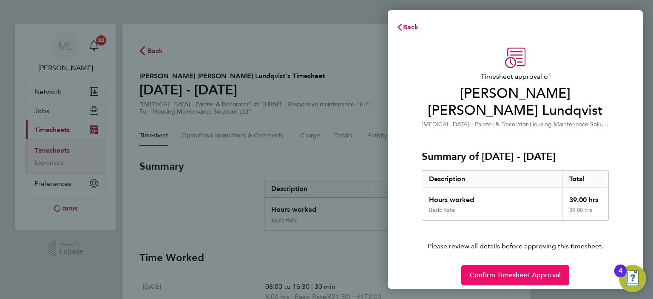 The height and width of the screenshot is (299, 653). What do you see at coordinates (515, 275) in the screenshot?
I see `span: Confirm Timesheet Approval` at bounding box center [515, 275].